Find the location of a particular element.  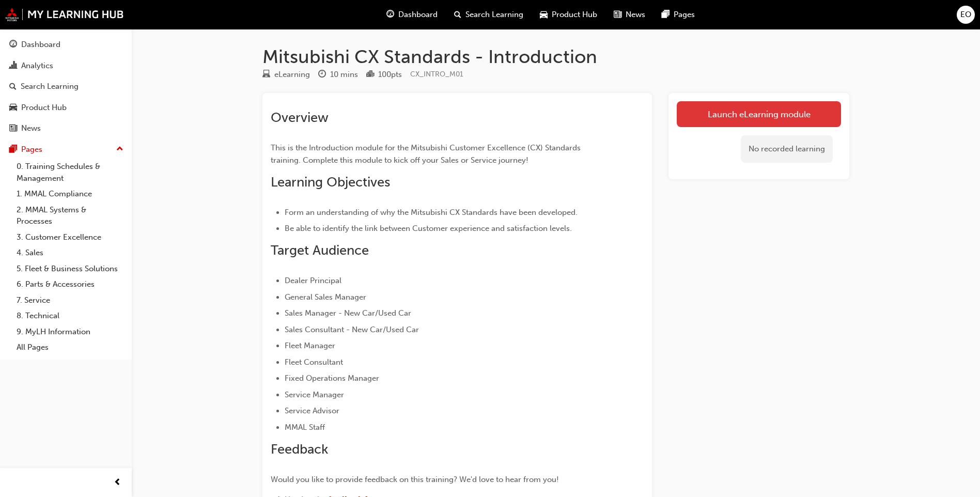

div: News is located at coordinates (31, 128).